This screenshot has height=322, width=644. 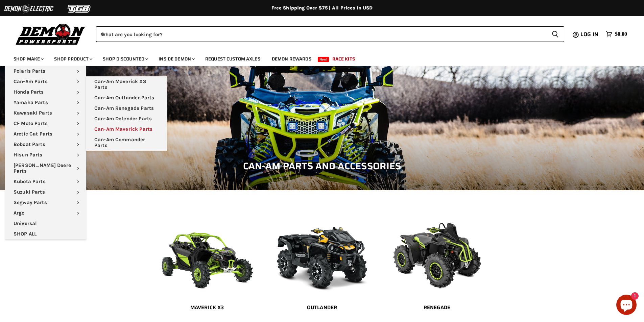 What do you see at coordinates (321, 34) in the screenshot?
I see `input: When autocomplete results are available use up and down arrows to review and enter to select` at bounding box center [321, 34].